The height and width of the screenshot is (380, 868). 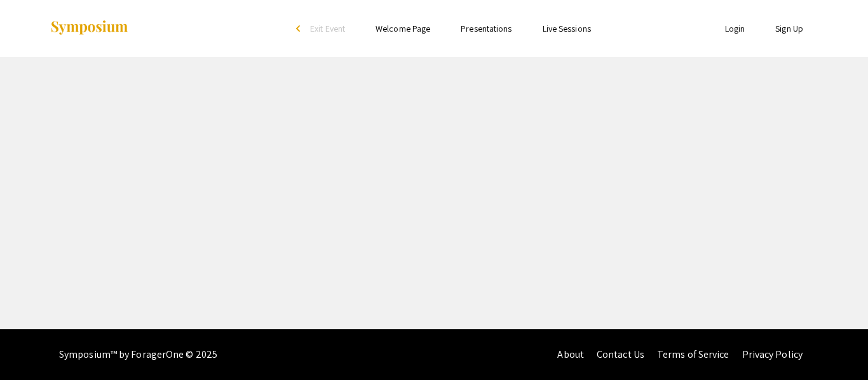 I want to click on a: Login, so click(x=735, y=28).